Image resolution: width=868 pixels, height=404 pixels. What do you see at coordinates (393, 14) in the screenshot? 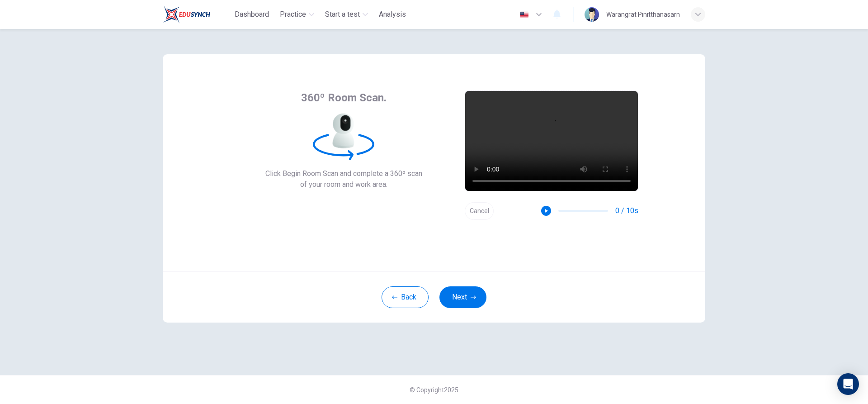
I see `a: Analysis` at bounding box center [393, 14].